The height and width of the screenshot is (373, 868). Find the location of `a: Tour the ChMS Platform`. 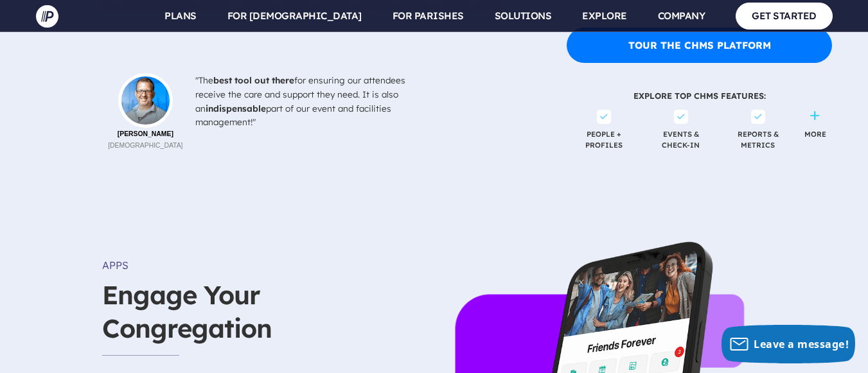

a: Tour the ChMS Platform is located at coordinates (699, 45).